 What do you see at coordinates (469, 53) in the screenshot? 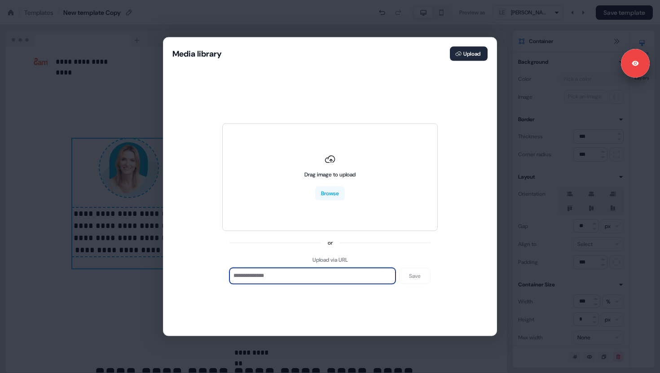
I see `button: Upload` at bounding box center [469, 53].